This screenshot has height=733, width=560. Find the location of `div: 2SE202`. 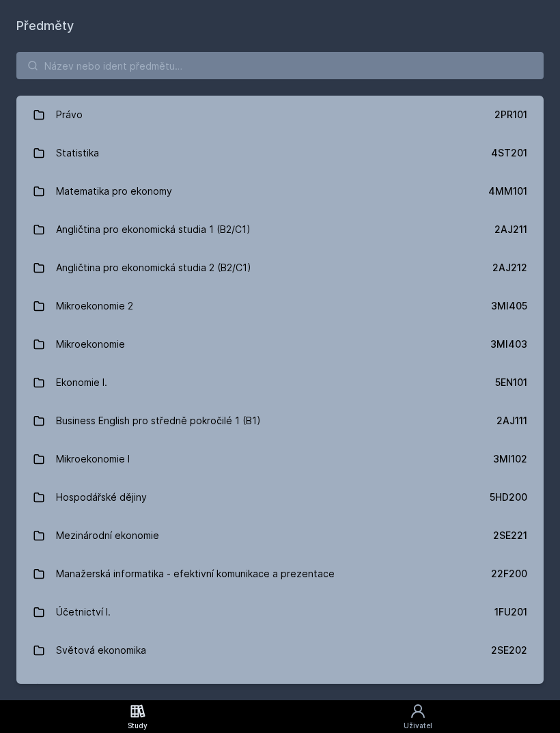

div: 2SE202 is located at coordinates (509, 651).